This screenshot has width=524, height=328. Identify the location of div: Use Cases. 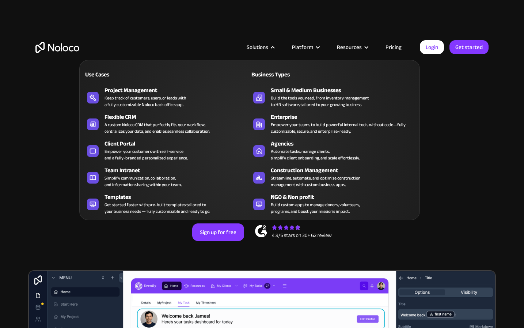
(123, 75).